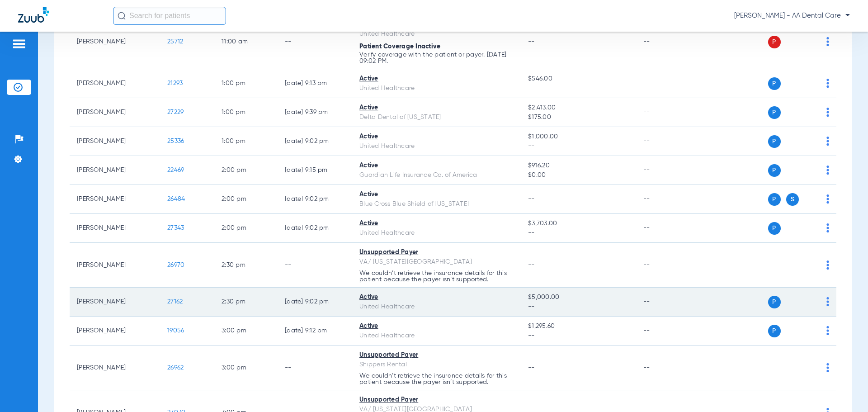 This screenshot has height=412, width=868. What do you see at coordinates (578, 326) in the screenshot?
I see `span: $1,295.60` at bounding box center [578, 326].